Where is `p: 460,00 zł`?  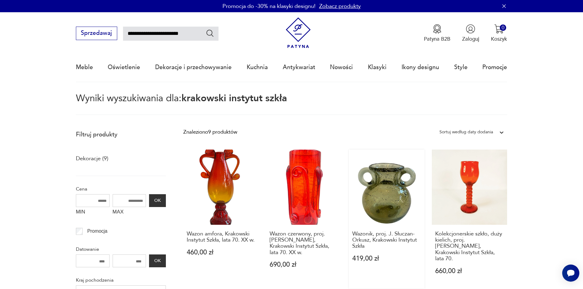 p: 460,00 zł is located at coordinates (221, 253).